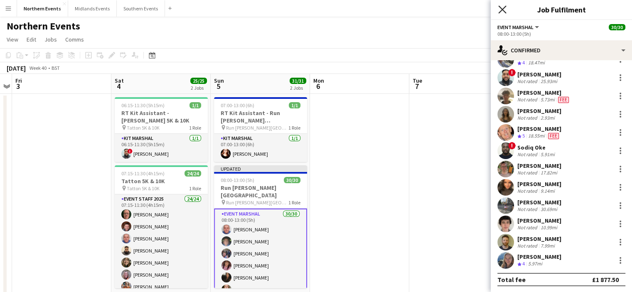  Describe the element at coordinates (515, 27) in the screenshot. I see `span: Event Marshal` at that location.